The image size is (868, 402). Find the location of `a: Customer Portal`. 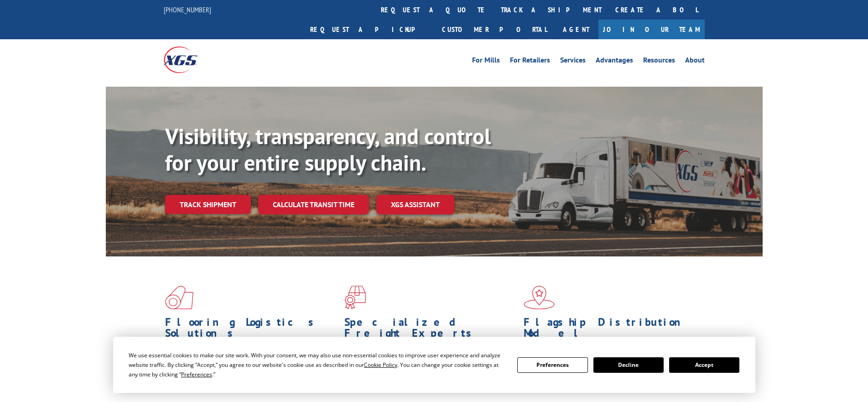

a: Customer Portal is located at coordinates (494, 29).